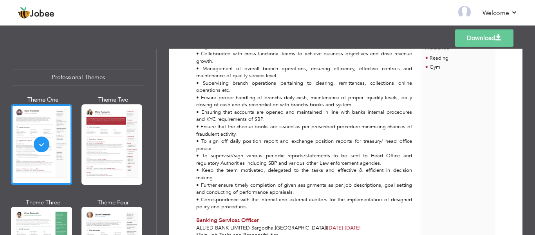  What do you see at coordinates (464, 12) in the screenshot?
I see `img: Profile Img` at bounding box center [464, 12].